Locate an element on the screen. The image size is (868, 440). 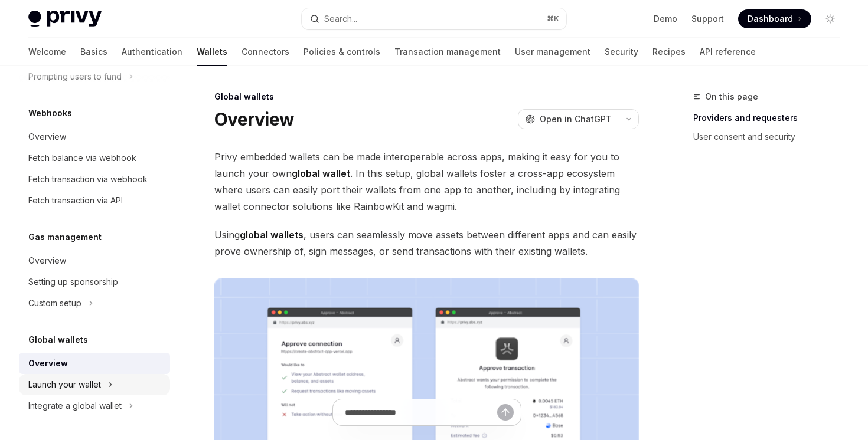
a: User management is located at coordinates (553, 52).